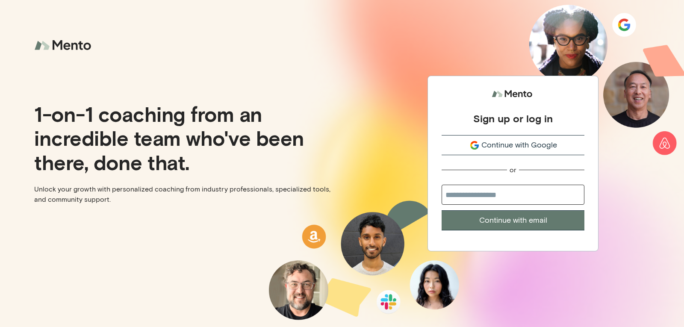 The image size is (684, 327). Describe the element at coordinates (513, 220) in the screenshot. I see `button: Continue with email` at that location.